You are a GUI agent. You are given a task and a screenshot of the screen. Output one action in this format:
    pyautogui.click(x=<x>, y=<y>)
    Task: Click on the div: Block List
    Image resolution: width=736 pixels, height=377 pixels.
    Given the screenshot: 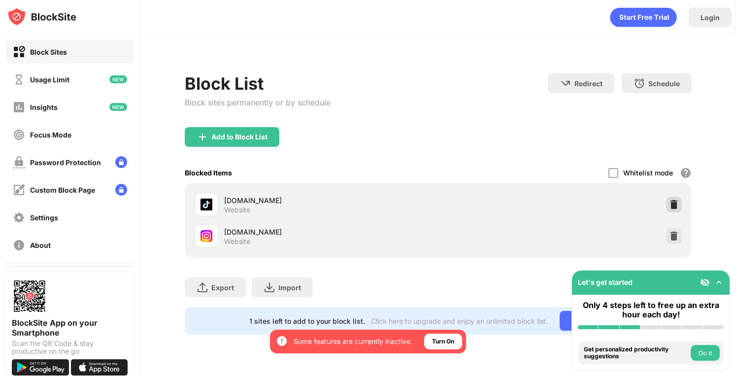 What is the action you would take?
    pyautogui.click(x=258, y=83)
    